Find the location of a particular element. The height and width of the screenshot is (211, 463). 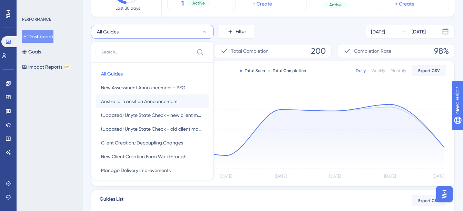

button: (Updated) Unyte State Check - old client management is located at coordinates (152, 129).